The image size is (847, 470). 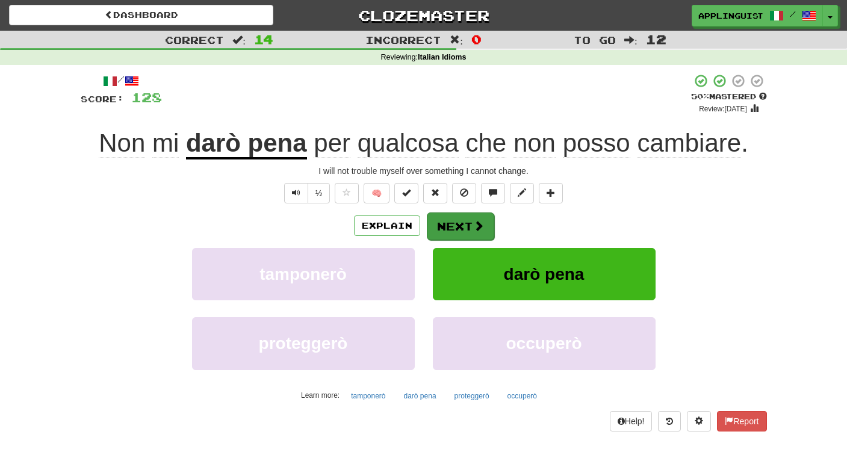 I want to click on span: proteggerò, so click(x=303, y=343).